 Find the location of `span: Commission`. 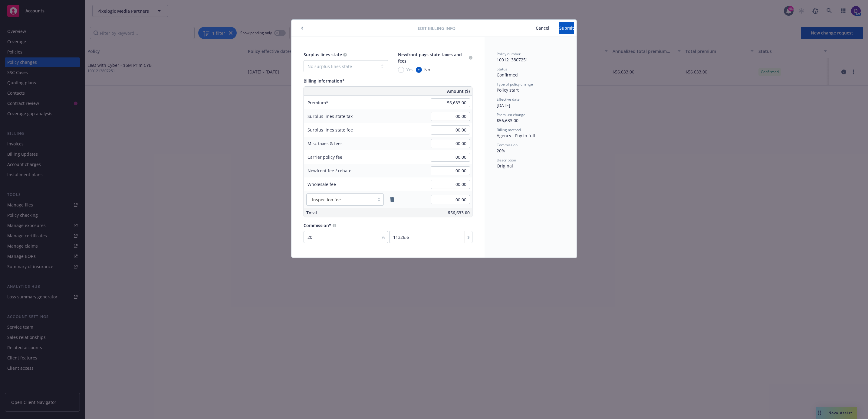

span: Commission is located at coordinates (506, 145).